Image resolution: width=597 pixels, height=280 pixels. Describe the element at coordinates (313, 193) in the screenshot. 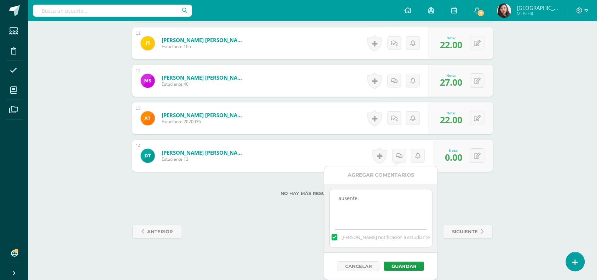

I see `label: No hay más resultados` at that location.